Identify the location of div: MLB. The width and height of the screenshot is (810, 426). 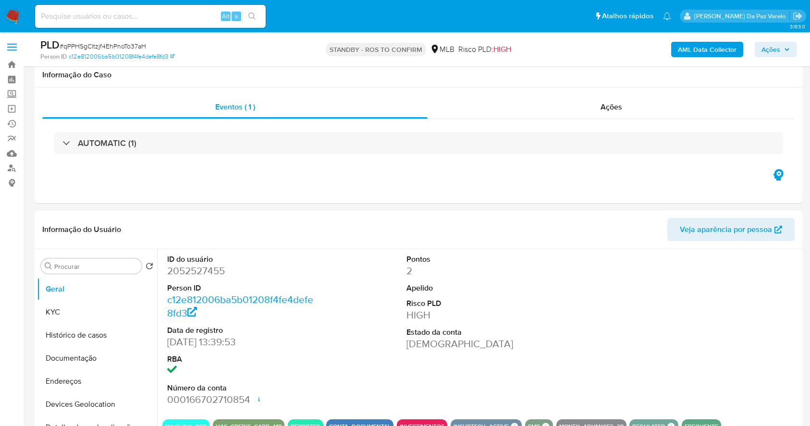
(442, 49).